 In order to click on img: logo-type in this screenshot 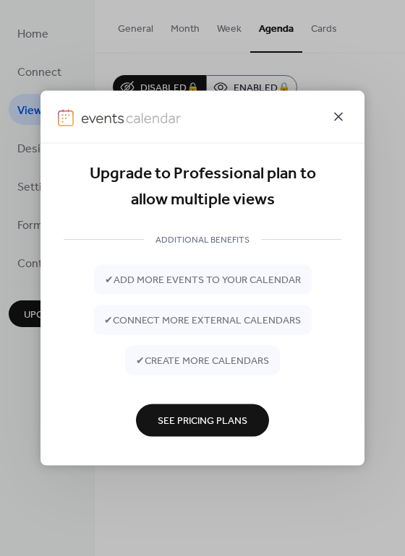, I will do `click(131, 118)`.